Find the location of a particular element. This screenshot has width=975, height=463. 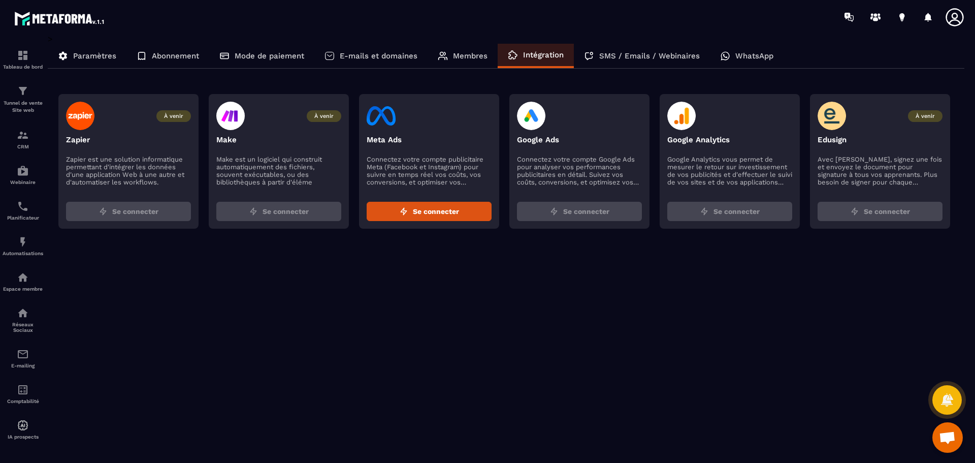

p: Zapier est une solution informatique permettant d'intégrer les données d'une application Web à un... is located at coordinates (128, 171).